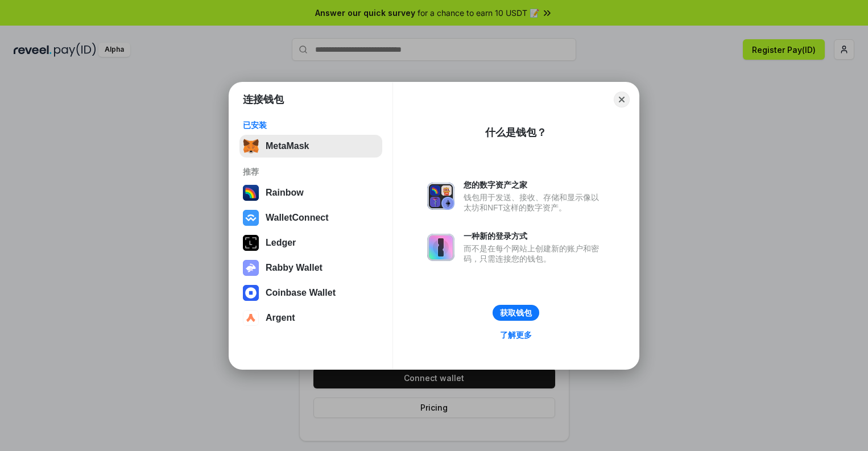 The image size is (868, 451). Describe the element at coordinates (300, 292) in the screenshot. I see `div: Coinbase Wallet` at that location.